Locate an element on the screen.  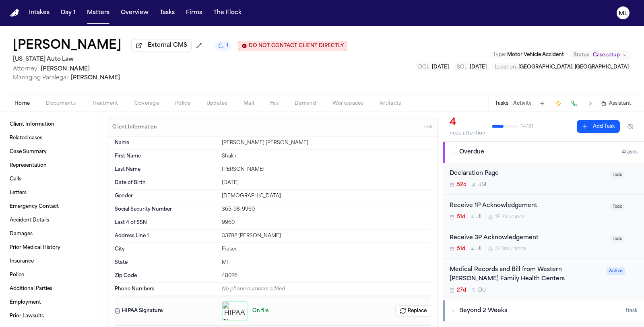
span: Beyond 2 Weeks is located at coordinates (482, 311).